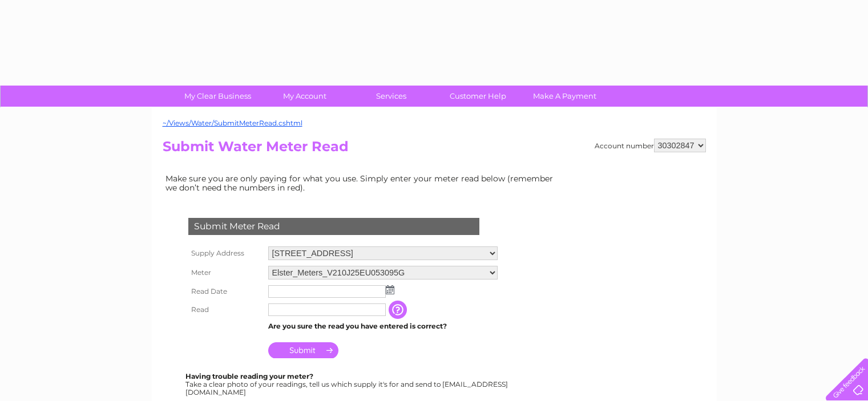  What do you see at coordinates (249, 376) in the screenshot?
I see `b: Having trouble reading your meter?` at bounding box center [249, 376].